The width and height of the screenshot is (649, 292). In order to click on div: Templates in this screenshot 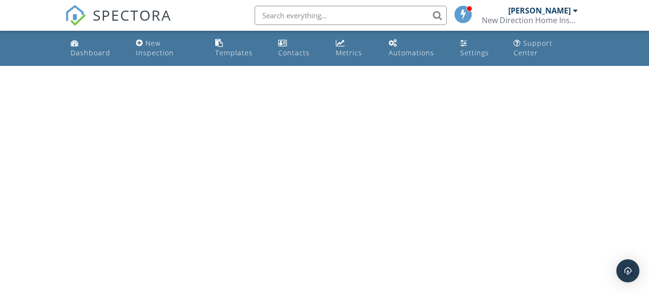, I will do `click(234, 52)`.